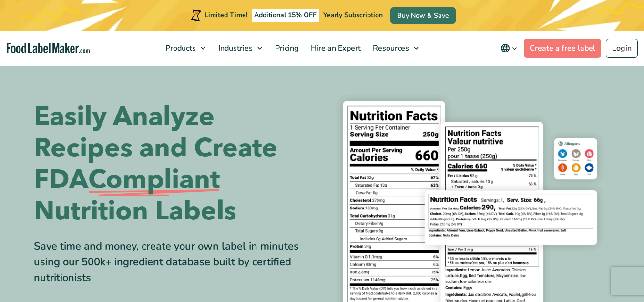 The width and height of the screenshot is (644, 302). Describe the element at coordinates (622, 48) in the screenshot. I see `a: Login` at that location.